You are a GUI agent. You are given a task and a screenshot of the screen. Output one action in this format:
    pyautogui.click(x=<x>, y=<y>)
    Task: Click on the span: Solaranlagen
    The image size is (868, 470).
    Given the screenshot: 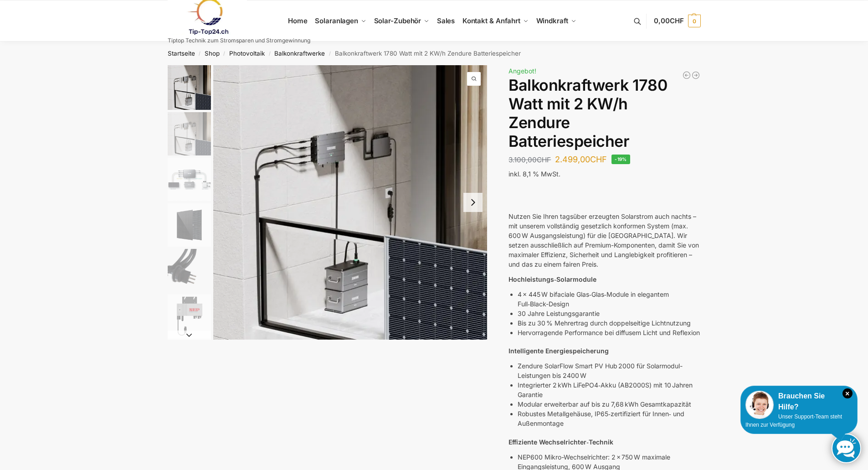 What is the action you would take?
    pyautogui.click(x=336, y=20)
    